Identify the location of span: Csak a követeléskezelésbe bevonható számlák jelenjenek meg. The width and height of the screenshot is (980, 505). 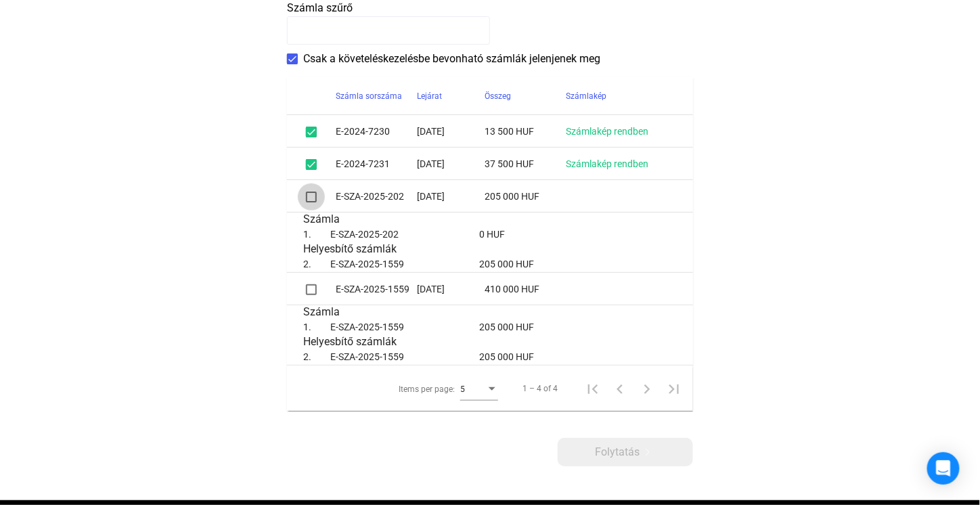
(451, 59).